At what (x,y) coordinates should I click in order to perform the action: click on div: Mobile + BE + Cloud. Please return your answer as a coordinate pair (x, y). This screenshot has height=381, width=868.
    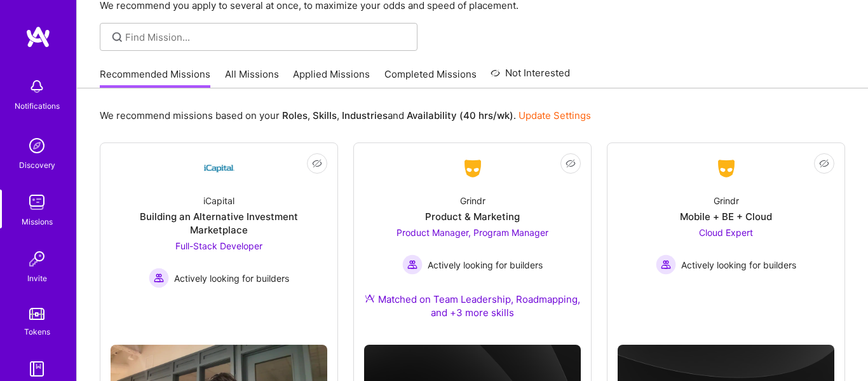
    Looking at the image, I should click on (726, 216).